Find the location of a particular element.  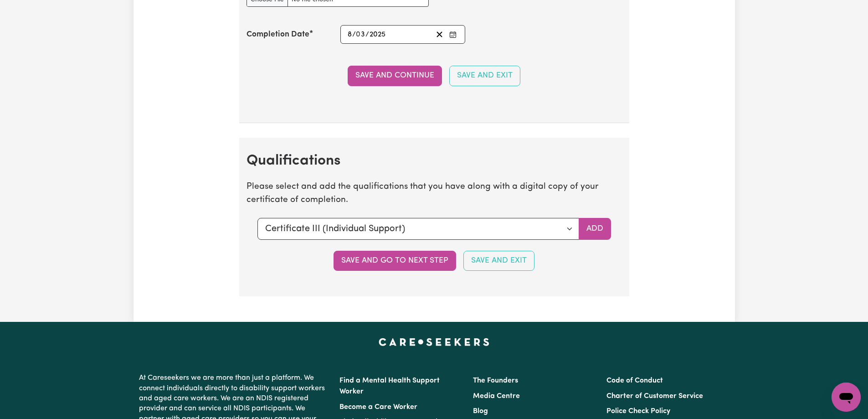

a: Careseekers home page is located at coordinates (434, 342).